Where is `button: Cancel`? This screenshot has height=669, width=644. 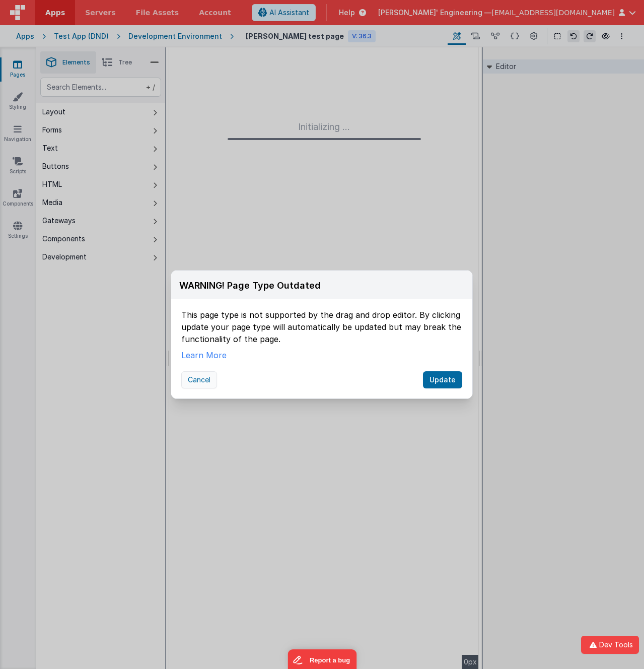
button: Cancel is located at coordinates (199, 380).